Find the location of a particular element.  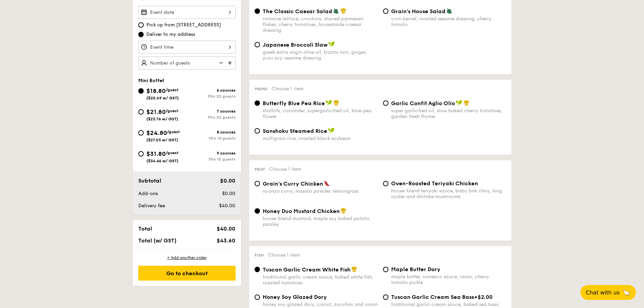

input: Event time is located at coordinates (187, 47).